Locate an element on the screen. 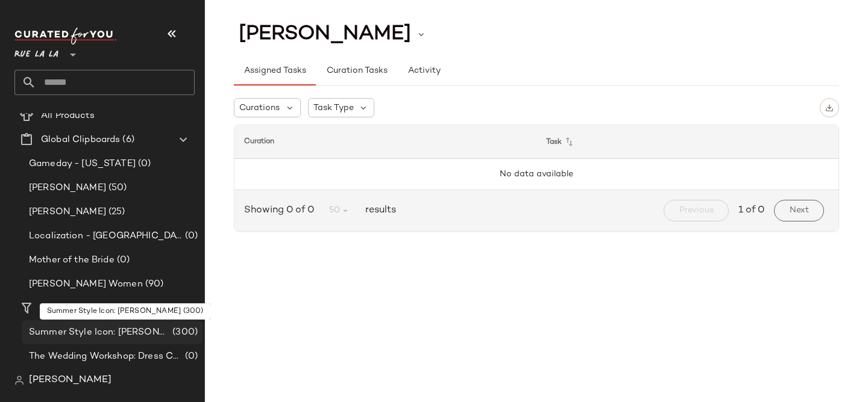  span: (90) is located at coordinates (153, 284).